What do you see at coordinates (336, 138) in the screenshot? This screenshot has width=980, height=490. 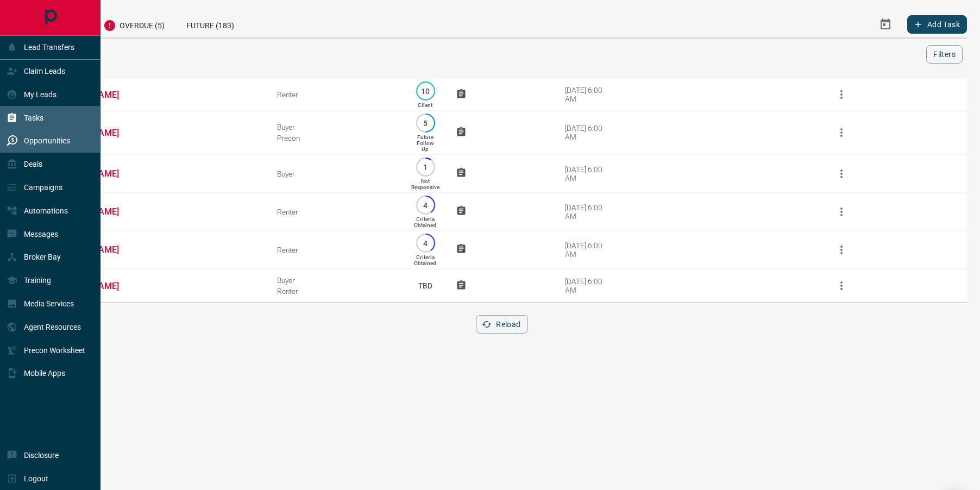 I see `div: Precon` at bounding box center [336, 138].